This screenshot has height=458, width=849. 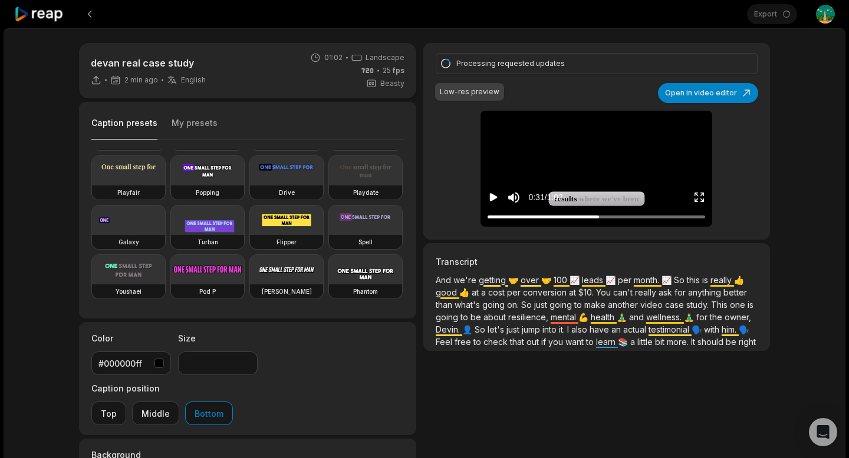 I want to click on h3: Playdate, so click(x=365, y=193).